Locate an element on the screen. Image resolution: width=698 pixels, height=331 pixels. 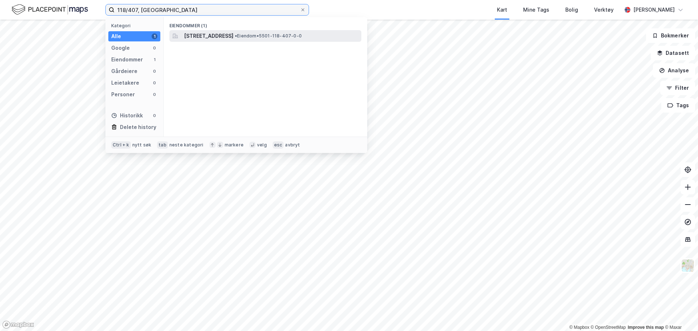
div: Eiendommer (1) is located at coordinates (265, 24).